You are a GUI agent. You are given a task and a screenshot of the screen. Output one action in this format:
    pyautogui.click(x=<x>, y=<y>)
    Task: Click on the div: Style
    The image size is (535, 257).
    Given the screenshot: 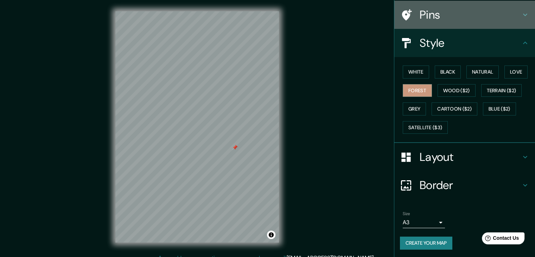 What is the action you would take?
    pyautogui.click(x=464, y=43)
    